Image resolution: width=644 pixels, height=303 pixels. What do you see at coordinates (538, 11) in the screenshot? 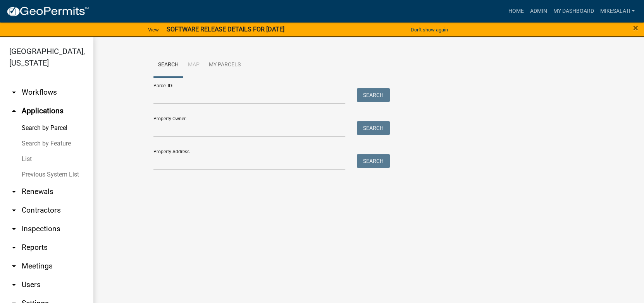
I see `a: Admin` at bounding box center [538, 11].